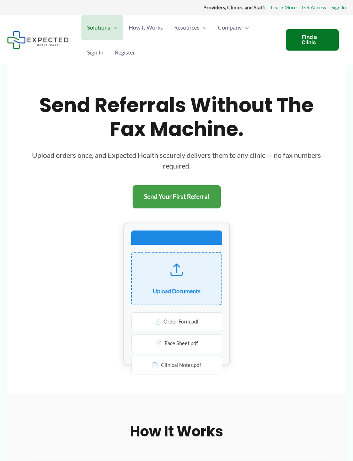 The width and height of the screenshot is (353, 461). What do you see at coordinates (177, 291) in the screenshot?
I see `div: Upload Documents` at bounding box center [177, 291].